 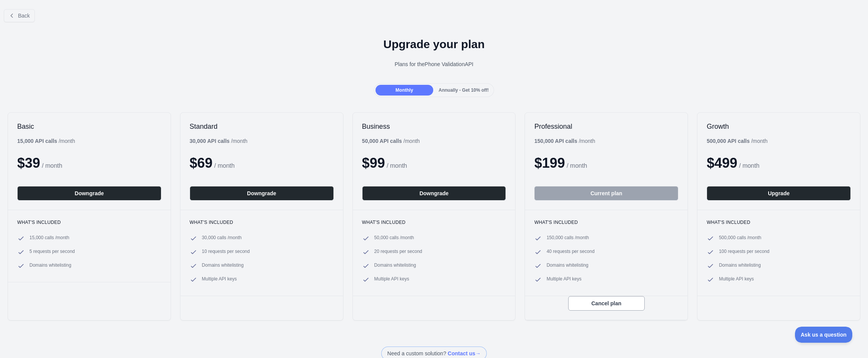 What do you see at coordinates (382, 141) in the screenshot?
I see `b: 50,000 API calls` at bounding box center [382, 141].